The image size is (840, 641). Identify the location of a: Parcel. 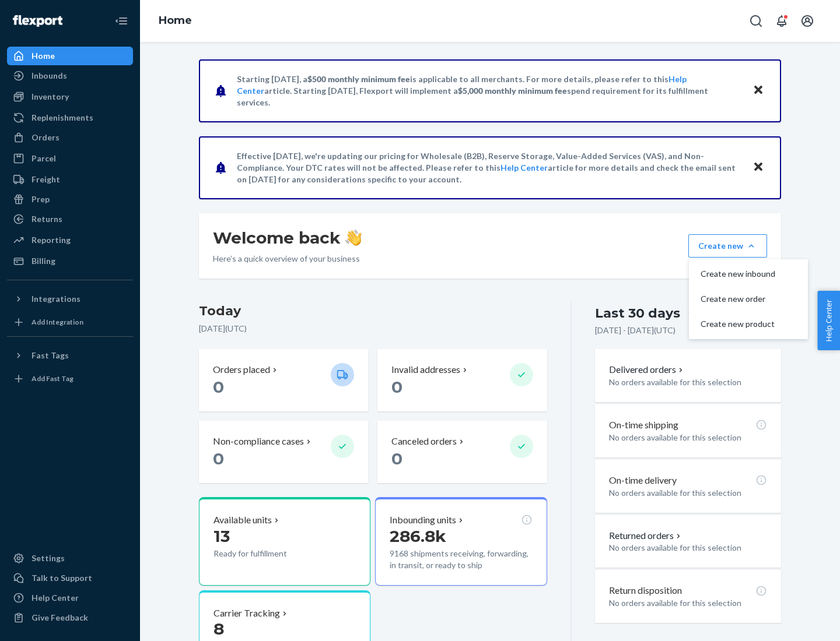
(70, 159).